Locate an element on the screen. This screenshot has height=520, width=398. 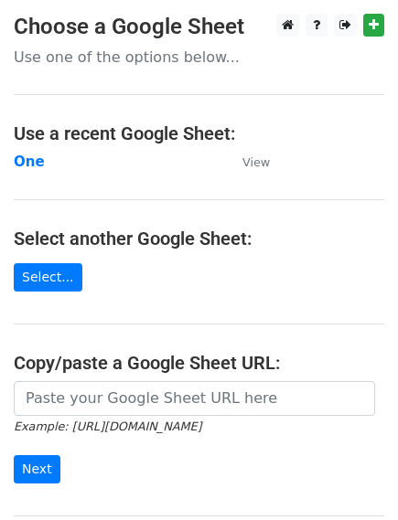
h4: Use a recent Google Sheet: is located at coordinates (198, 133).